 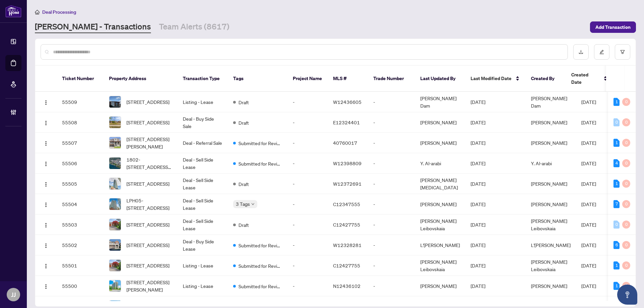 I want to click on td: 55504, so click(x=80, y=204).